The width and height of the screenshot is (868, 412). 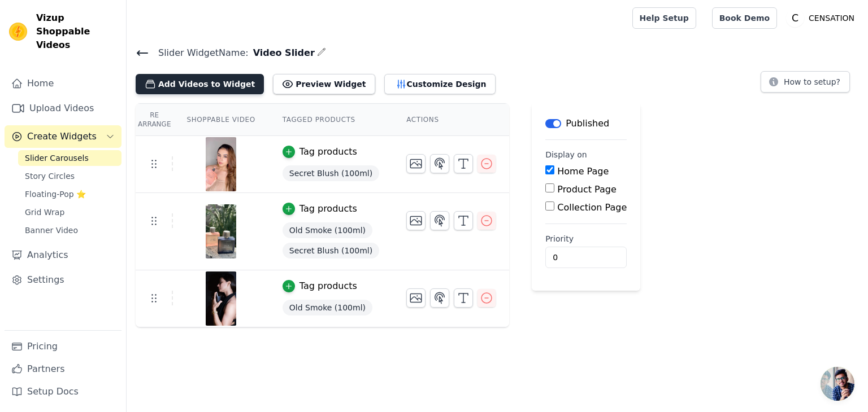 I want to click on th: Re Arrange, so click(x=154, y=119).